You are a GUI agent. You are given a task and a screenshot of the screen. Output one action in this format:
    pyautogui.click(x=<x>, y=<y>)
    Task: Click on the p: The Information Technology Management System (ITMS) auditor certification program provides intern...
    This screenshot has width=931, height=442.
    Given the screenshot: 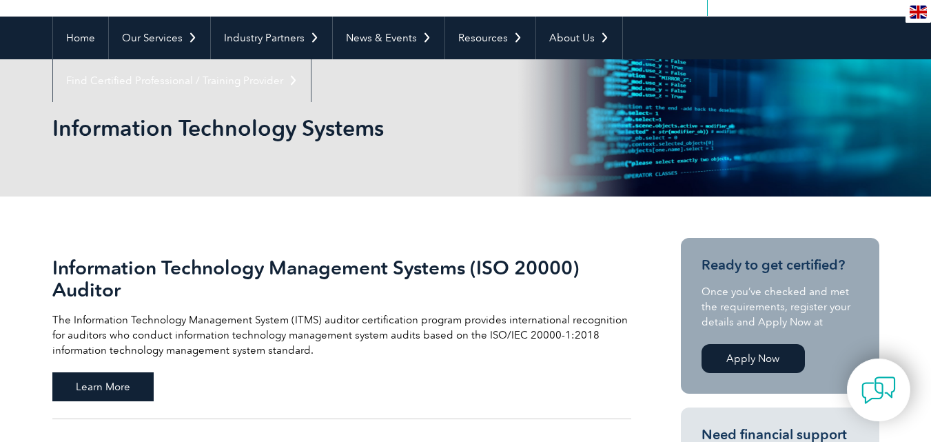 What is the action you would take?
    pyautogui.click(x=342, y=335)
    